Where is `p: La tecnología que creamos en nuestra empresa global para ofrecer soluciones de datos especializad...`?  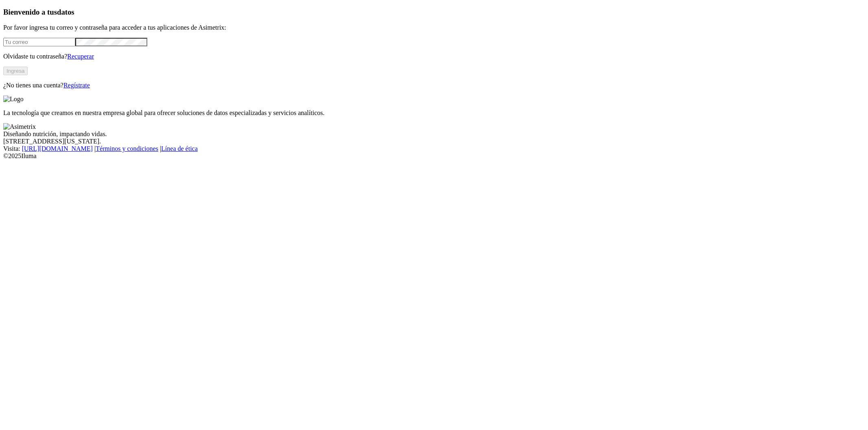
p: La tecnología que creamos en nuestra empresa global para ofrecer soluciones de datos especializad... is located at coordinates (434, 113).